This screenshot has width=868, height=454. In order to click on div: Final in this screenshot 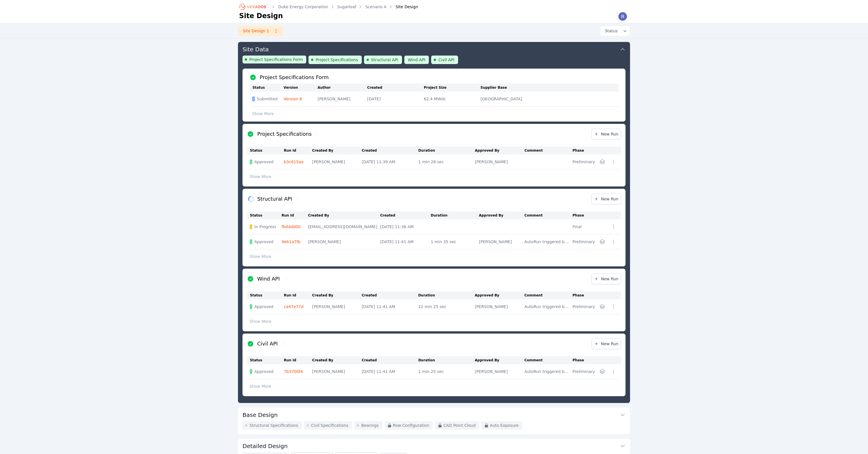, I will do `click(584, 227)`.